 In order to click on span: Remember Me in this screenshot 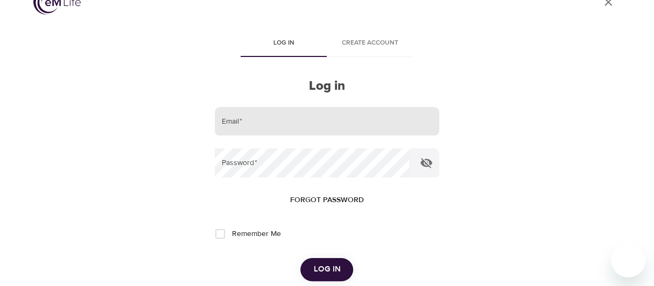, I will do `click(256, 234)`.